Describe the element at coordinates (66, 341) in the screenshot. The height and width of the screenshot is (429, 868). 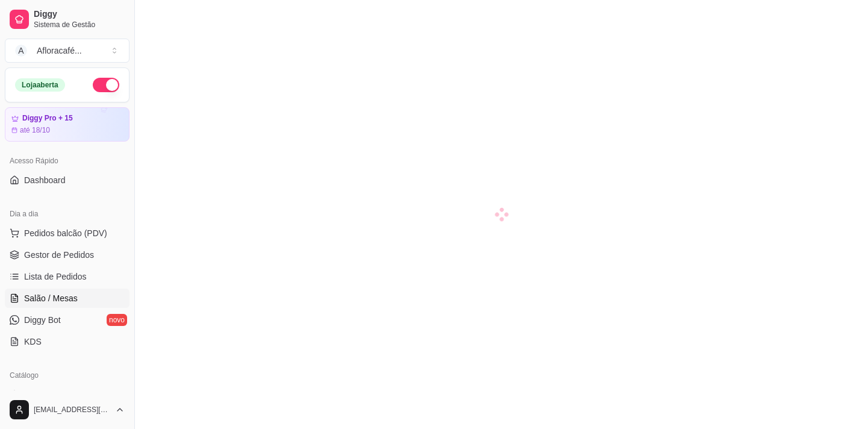
I see `a: KDS` at that location.